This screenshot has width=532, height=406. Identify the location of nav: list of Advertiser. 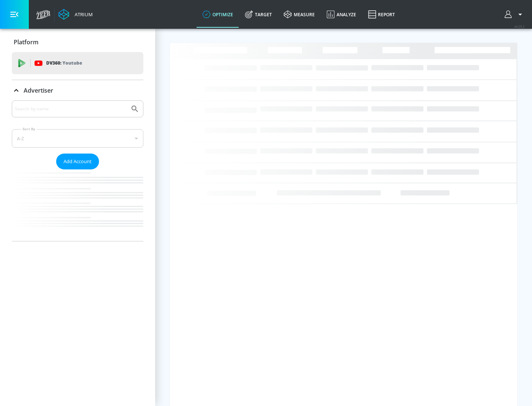
(78, 205).